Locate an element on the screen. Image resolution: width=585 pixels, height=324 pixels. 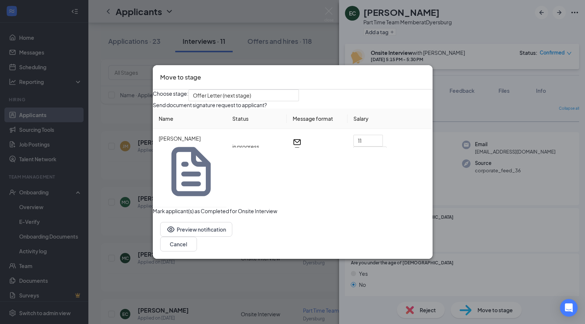
th: Salary is located at coordinates (390, 119).